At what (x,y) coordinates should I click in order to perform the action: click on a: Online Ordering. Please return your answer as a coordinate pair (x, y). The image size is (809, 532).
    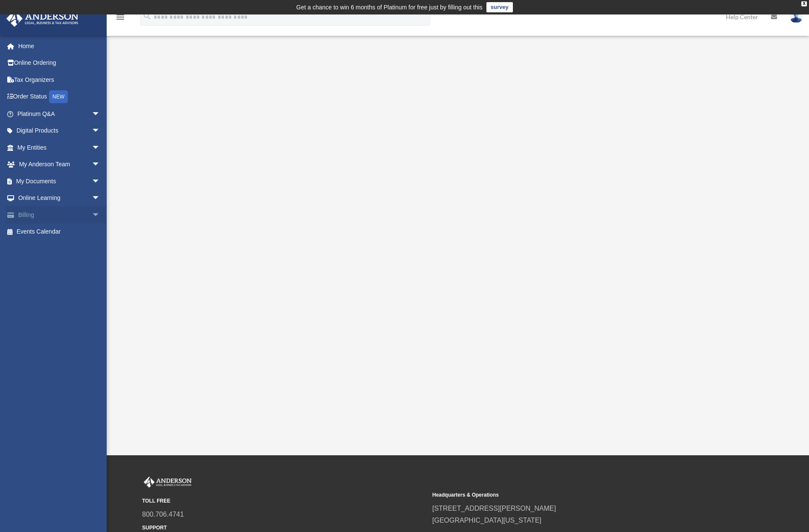
    Looking at the image, I should click on (59, 63).